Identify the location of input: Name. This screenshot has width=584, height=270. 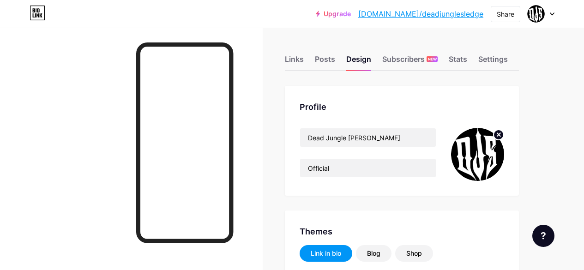
(368, 138).